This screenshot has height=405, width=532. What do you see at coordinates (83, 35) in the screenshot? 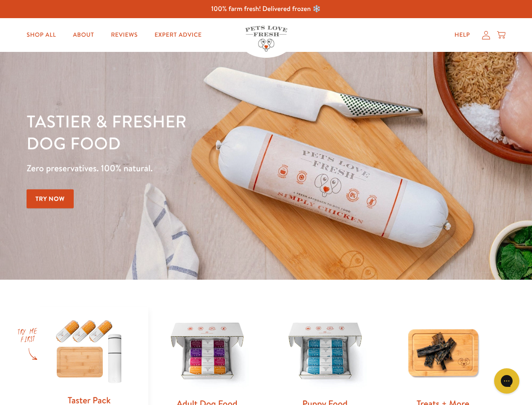
I see `a: About` at bounding box center [83, 35].